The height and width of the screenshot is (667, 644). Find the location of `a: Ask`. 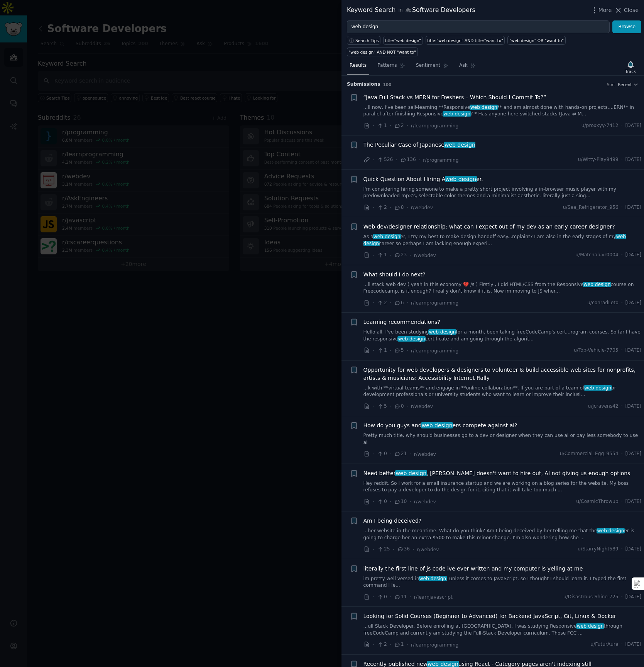

a: Ask is located at coordinates (468, 67).